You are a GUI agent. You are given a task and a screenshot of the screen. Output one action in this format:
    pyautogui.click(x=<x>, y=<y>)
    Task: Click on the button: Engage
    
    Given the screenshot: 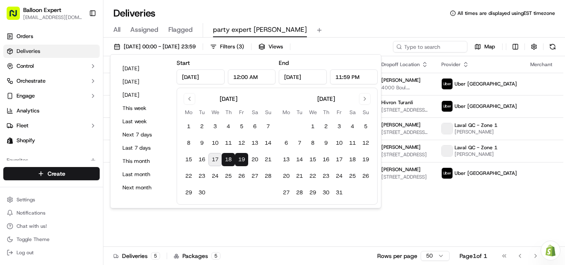 What is the action you would take?
    pyautogui.click(x=51, y=96)
    